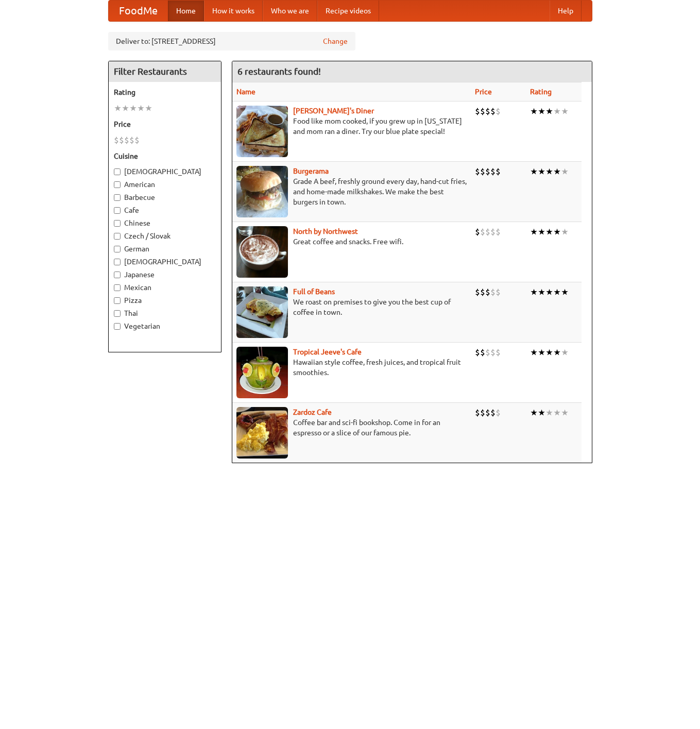 The width and height of the screenshot is (700, 729). I want to click on img: sallys.jpg, so click(262, 131).